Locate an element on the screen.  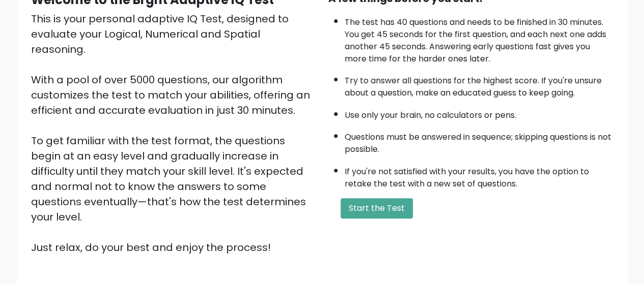
div: This is your personal adaptive IQ Test, designed to evaluate your Logical, Numerical and Spatial ... is located at coordinates (173, 133).